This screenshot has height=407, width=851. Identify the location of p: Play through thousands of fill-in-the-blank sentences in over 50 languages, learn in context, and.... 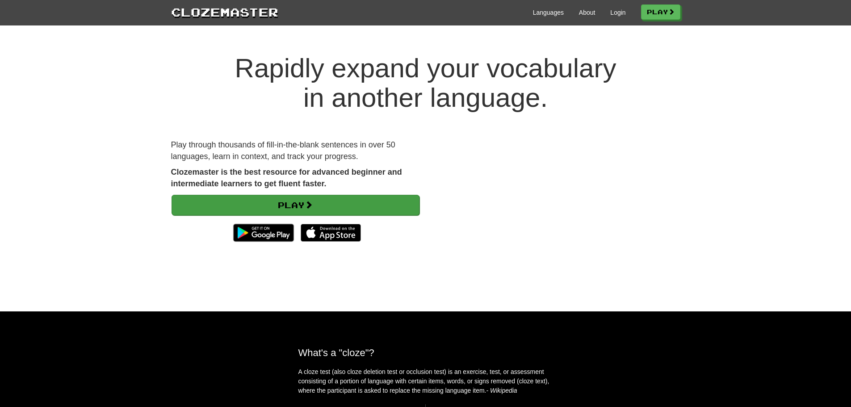
(295, 151).